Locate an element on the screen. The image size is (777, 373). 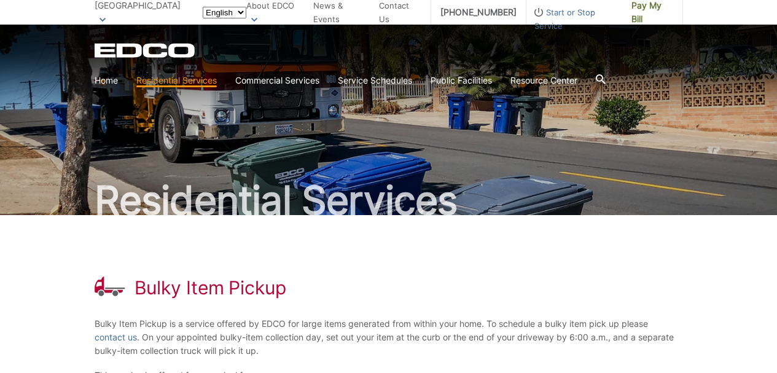
a: Public Facilities is located at coordinates (461, 80).